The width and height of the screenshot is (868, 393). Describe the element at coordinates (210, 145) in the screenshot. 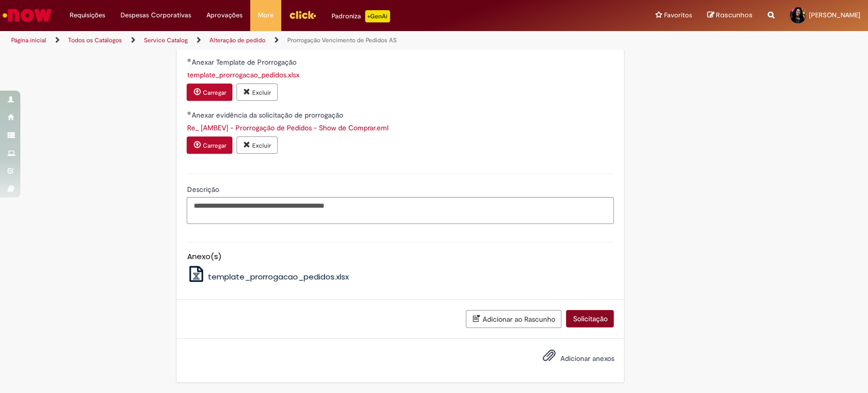

I see `button: Carregar anexo de Anexar evidência da solicitação de prorrogação Required` at that location.